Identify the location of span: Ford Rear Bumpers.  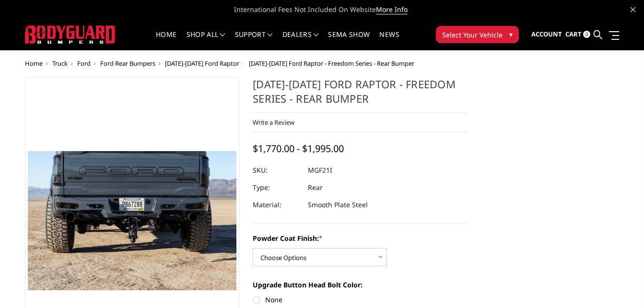
(128, 64).